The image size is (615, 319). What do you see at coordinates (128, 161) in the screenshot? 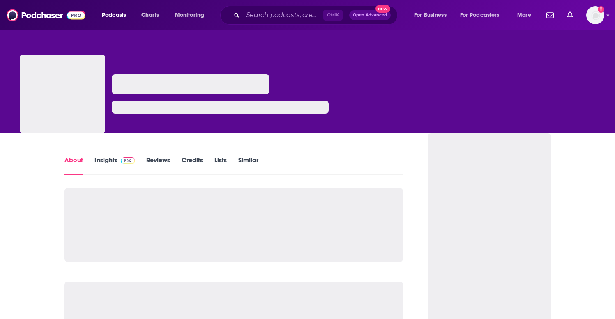
I see `img: Podchaser Pro` at bounding box center [128, 161].